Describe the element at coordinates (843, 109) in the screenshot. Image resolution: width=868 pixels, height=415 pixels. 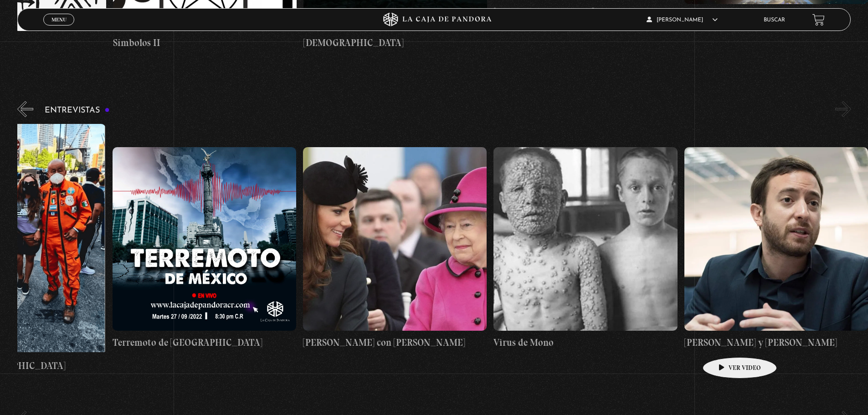
I see `button: Next` at that location.